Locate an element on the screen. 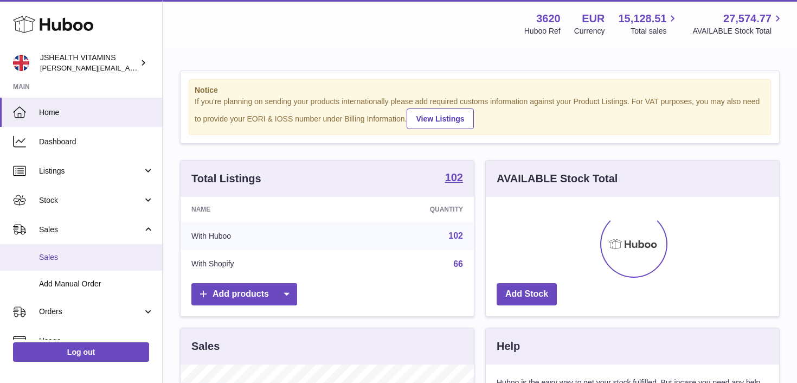 This screenshot has width=797, height=383. th: Name is located at coordinates (260, 209).